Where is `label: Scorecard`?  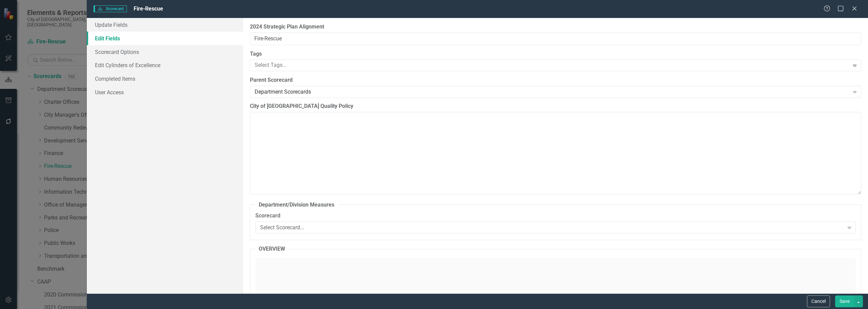 label: Scorecard is located at coordinates (555, 216).